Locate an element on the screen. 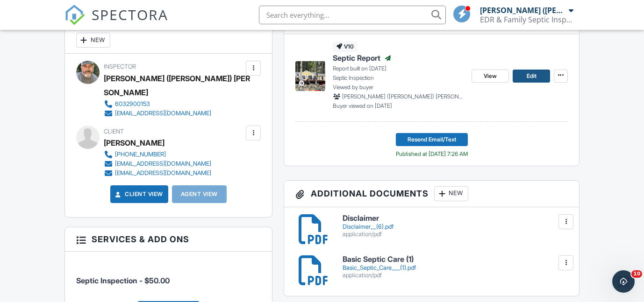 This screenshot has width=644, height=302. div: EDR & Family Septic Inspections LLC is located at coordinates (527, 19).